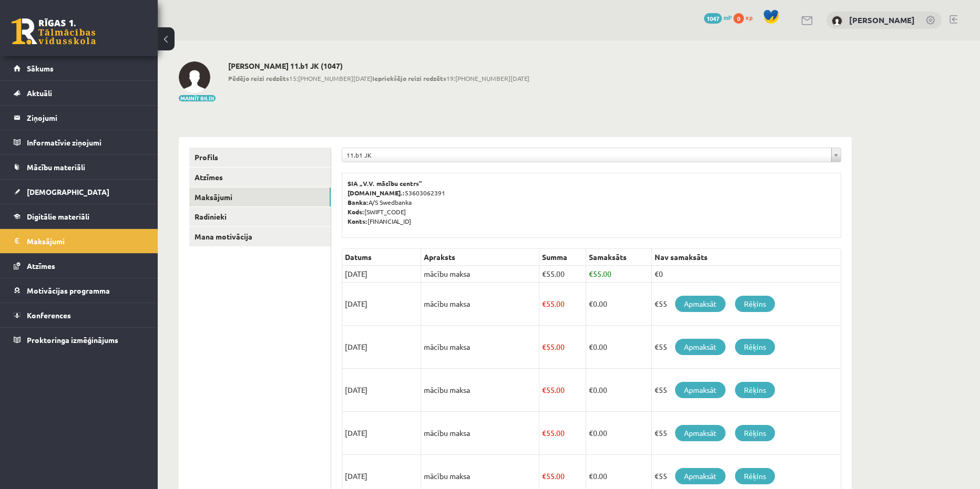 This screenshot has width=980, height=489. What do you see at coordinates (86, 143) in the screenshot?
I see `legend: Informatīvie ziņojumi` at bounding box center [86, 143].